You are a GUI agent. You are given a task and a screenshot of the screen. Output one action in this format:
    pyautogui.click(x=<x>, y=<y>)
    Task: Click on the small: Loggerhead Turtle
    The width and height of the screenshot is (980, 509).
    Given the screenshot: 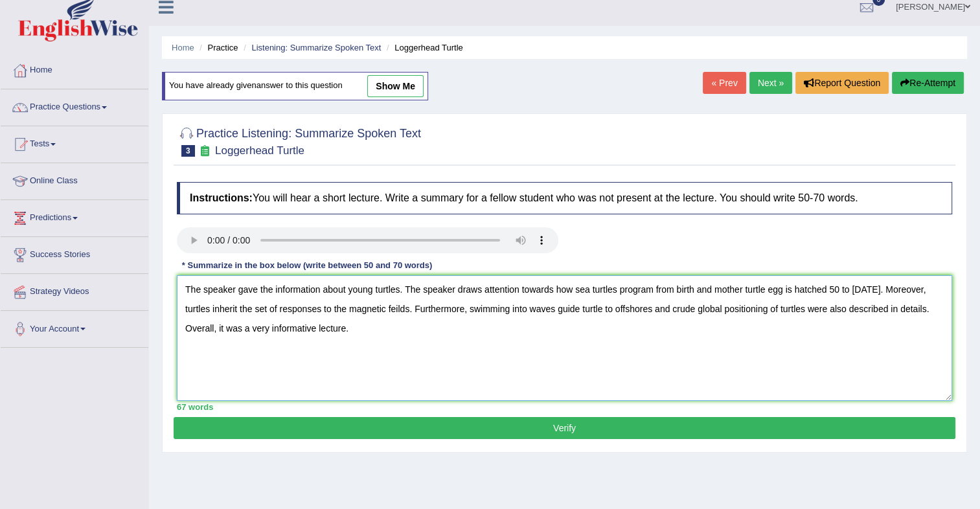 What is the action you would take?
    pyautogui.click(x=260, y=150)
    